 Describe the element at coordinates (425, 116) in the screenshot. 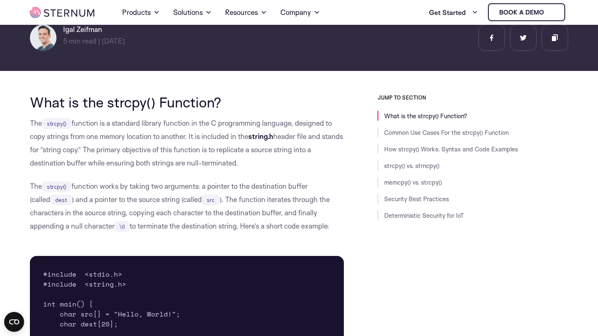

I see `a: What is the strcpy() Function?` at that location.